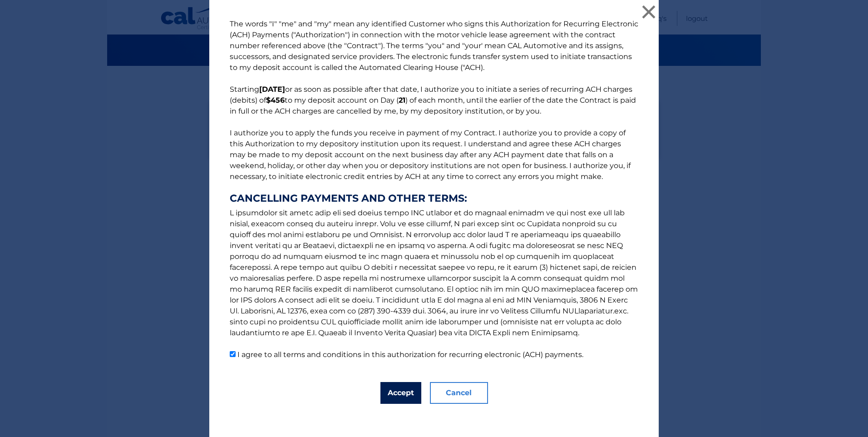  Describe the element at coordinates (411, 354) in the screenshot. I see `label: I agree to all terms and conditions in this authorization for recurring electronic (ACH) payments.` at that location.